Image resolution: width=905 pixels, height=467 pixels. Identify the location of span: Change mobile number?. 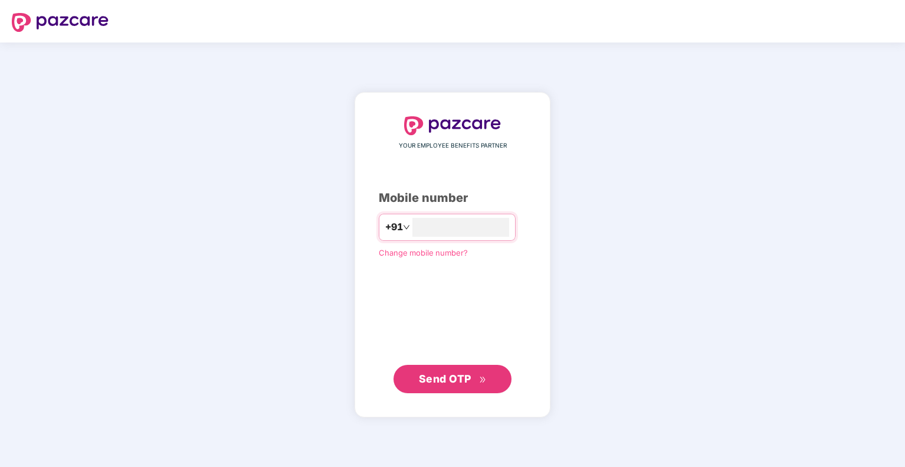
(423, 252).